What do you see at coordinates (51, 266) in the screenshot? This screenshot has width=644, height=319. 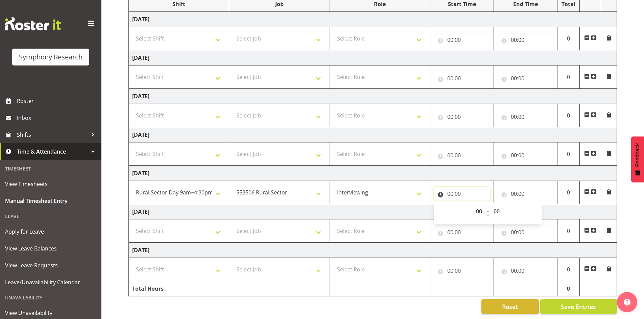 I see `a: View Leave Requests` at bounding box center [51, 266].